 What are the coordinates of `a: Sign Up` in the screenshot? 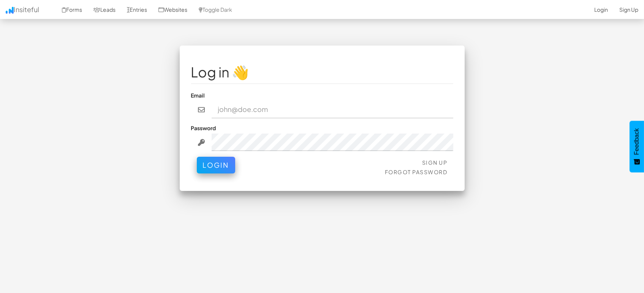 It's located at (434, 162).